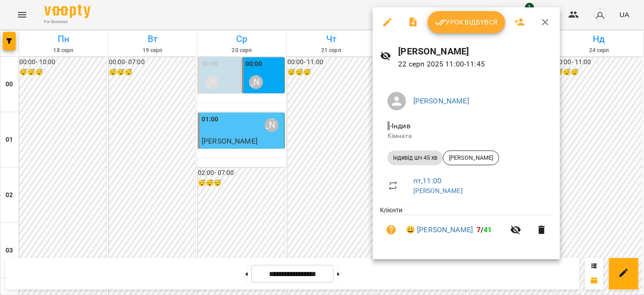  What do you see at coordinates (476, 64) in the screenshot?
I see `p: 22 серп 2025 11:00 - 11:45` at bounding box center [476, 64].